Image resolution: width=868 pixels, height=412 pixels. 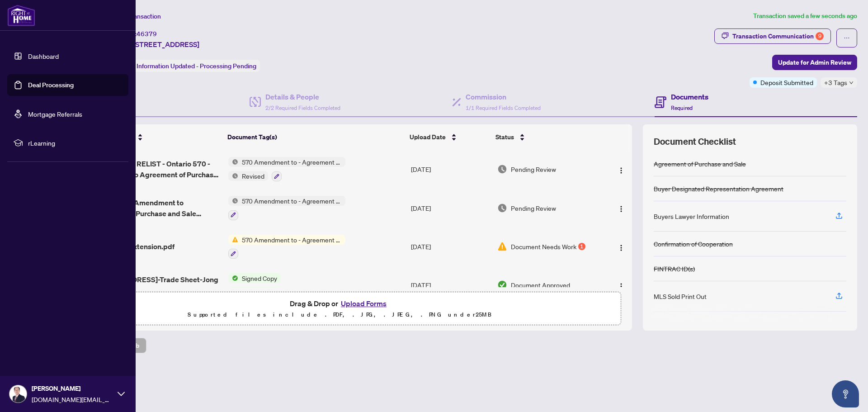 What do you see at coordinates (256, 285) in the screenshot?
I see `button: Status IconSigned CopyStatus IconTrade Sheet` at bounding box center [256, 285].